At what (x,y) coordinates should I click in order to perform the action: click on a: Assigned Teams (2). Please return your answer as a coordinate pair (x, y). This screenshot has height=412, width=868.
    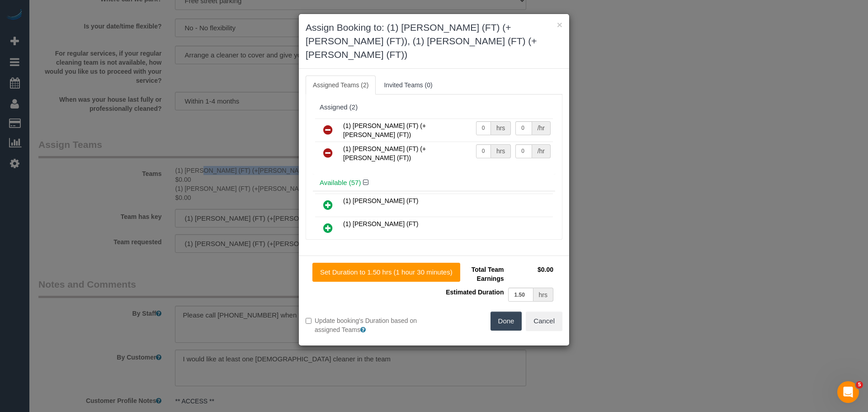
    Looking at the image, I should click on (341, 85).